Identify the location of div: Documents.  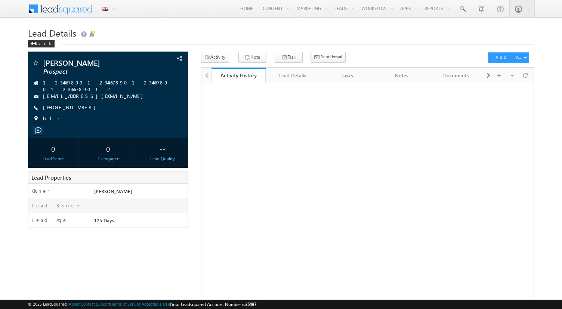
(457, 76).